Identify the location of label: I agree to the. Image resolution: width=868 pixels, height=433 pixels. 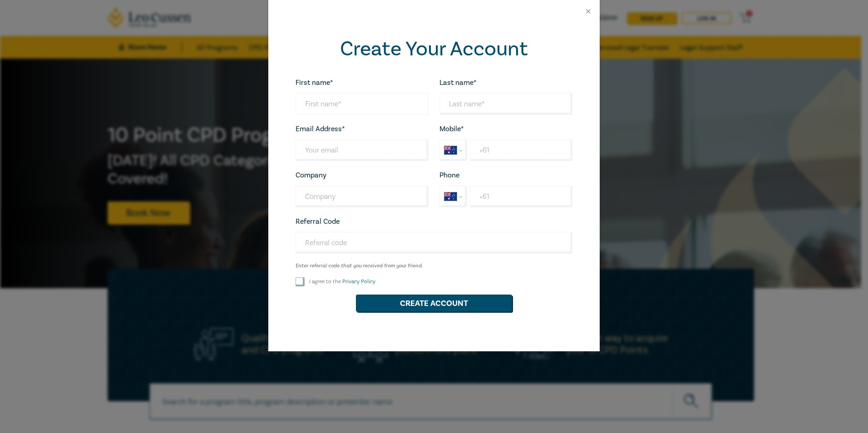
(342, 282).